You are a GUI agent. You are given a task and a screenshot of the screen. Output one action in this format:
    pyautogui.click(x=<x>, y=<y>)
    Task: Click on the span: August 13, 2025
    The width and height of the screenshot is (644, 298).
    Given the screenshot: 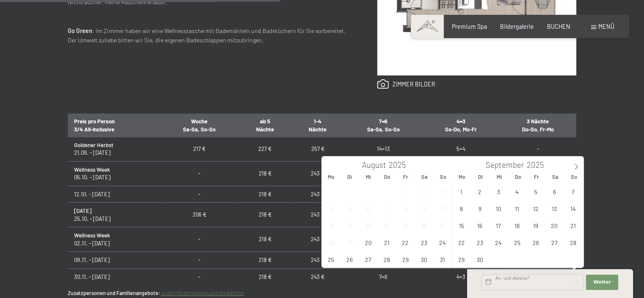 What is the action you would take?
    pyautogui.click(x=368, y=225)
    